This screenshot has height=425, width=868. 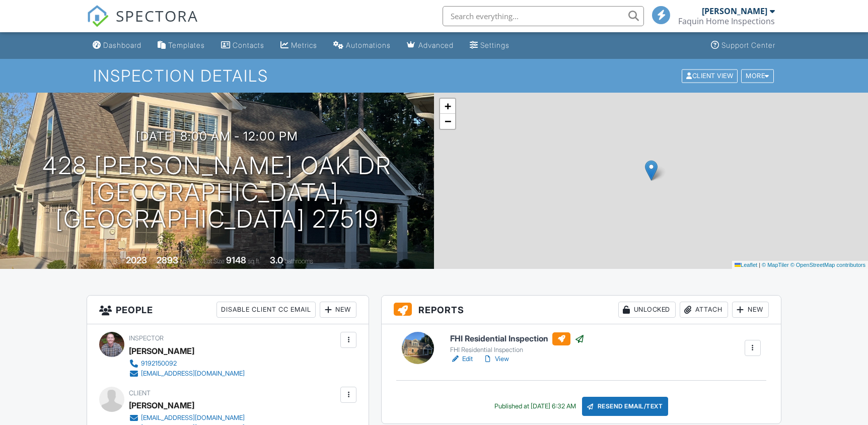 I want to click on div: Templates, so click(x=186, y=45).